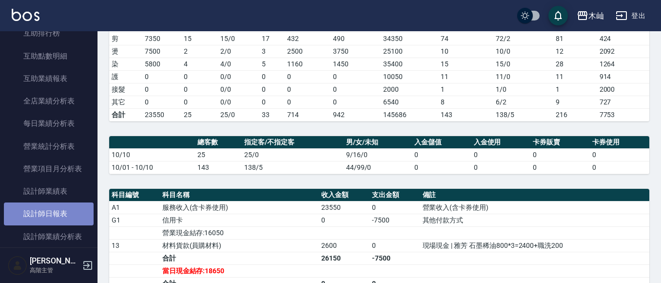 The width and height of the screenshot is (661, 283). Describe the element at coordinates (356, 38) in the screenshot. I see `td: 490` at that location.